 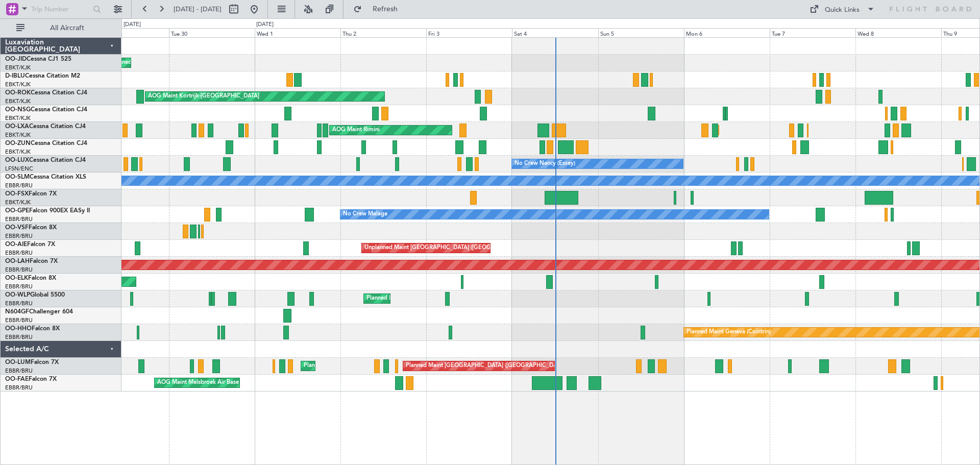 What do you see at coordinates (198, 382) in the screenshot?
I see `div: AOG Maint Melsbroek Air Base` at bounding box center [198, 382].